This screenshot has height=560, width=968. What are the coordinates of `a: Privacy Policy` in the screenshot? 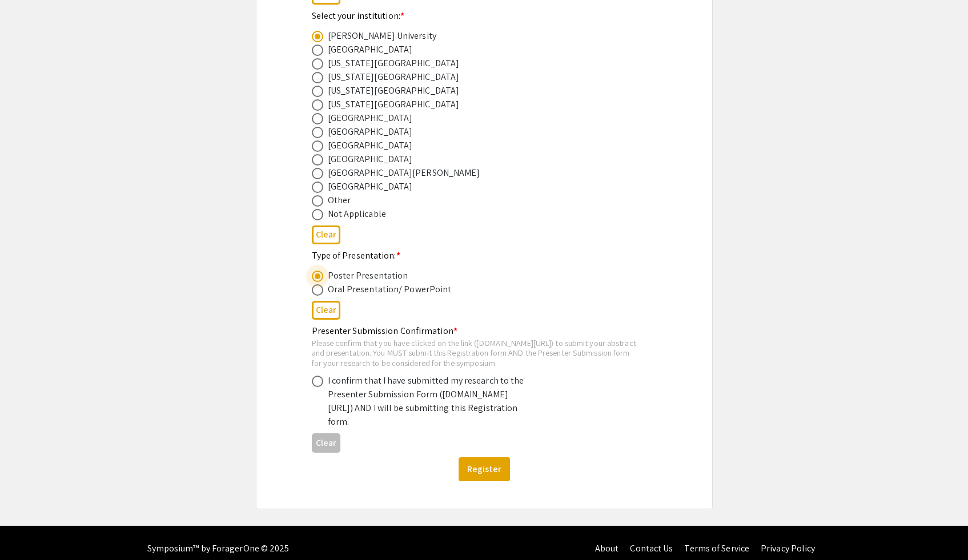 It's located at (787, 548).